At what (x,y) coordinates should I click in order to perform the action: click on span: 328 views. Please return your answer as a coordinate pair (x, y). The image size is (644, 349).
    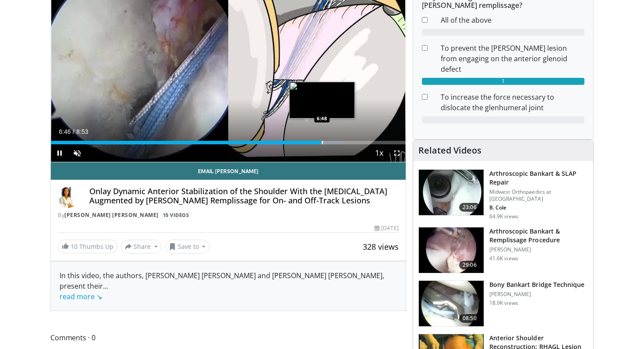
    Looking at the image, I should click on (381, 247).